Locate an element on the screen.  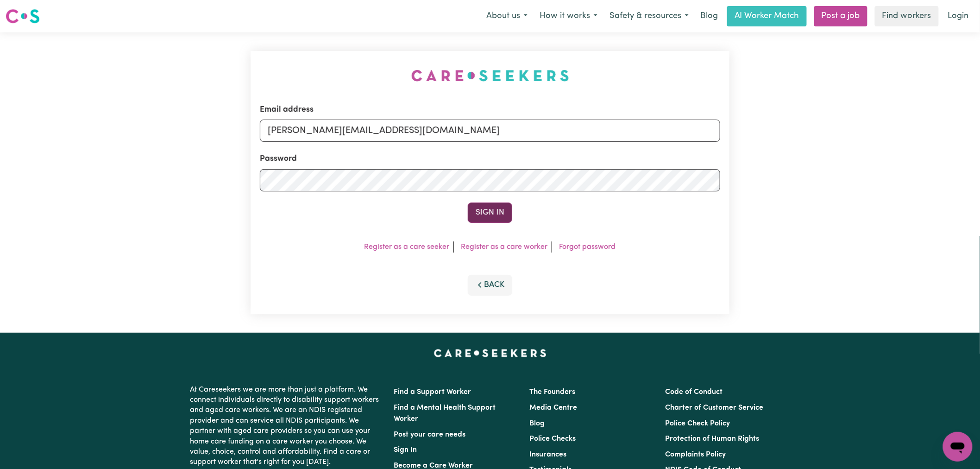
a: Code of Conduct is located at coordinates (694, 392).